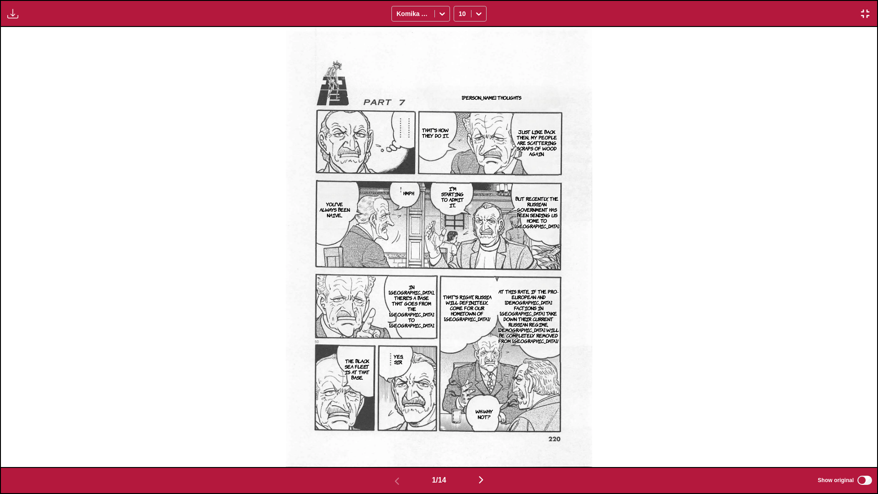 The image size is (878, 494). I want to click on p: That's how they do it..., so click(435, 133).